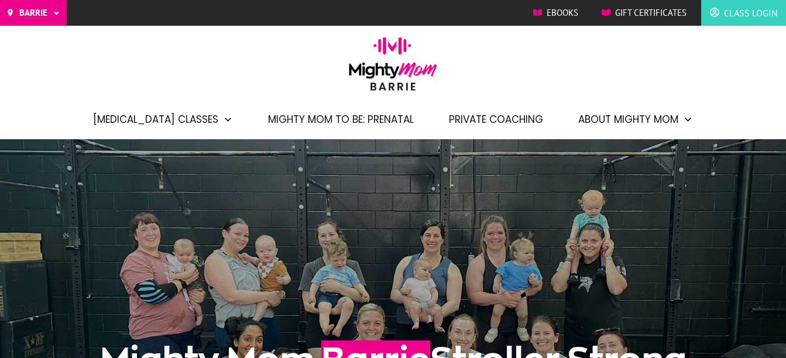  I want to click on span: Mighty Mom to Be: Prenatal, so click(340, 119).